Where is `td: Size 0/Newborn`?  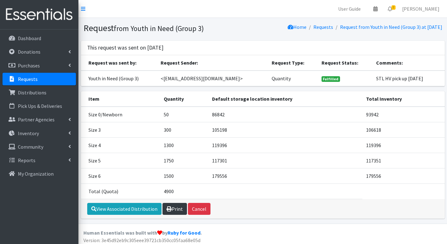
td: Size 0/Newborn is located at coordinates (120, 114).